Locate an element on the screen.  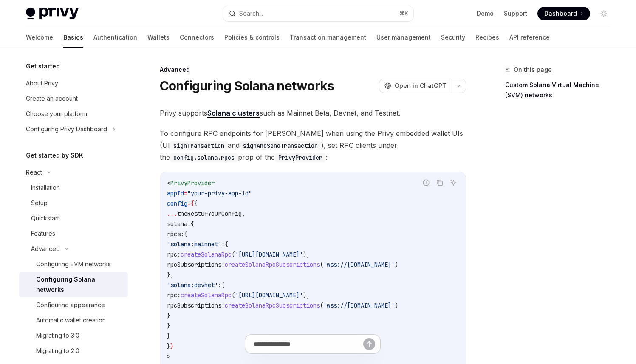
a: Custom Solana Virtual Machine (SVM) networks is located at coordinates (561, 90).